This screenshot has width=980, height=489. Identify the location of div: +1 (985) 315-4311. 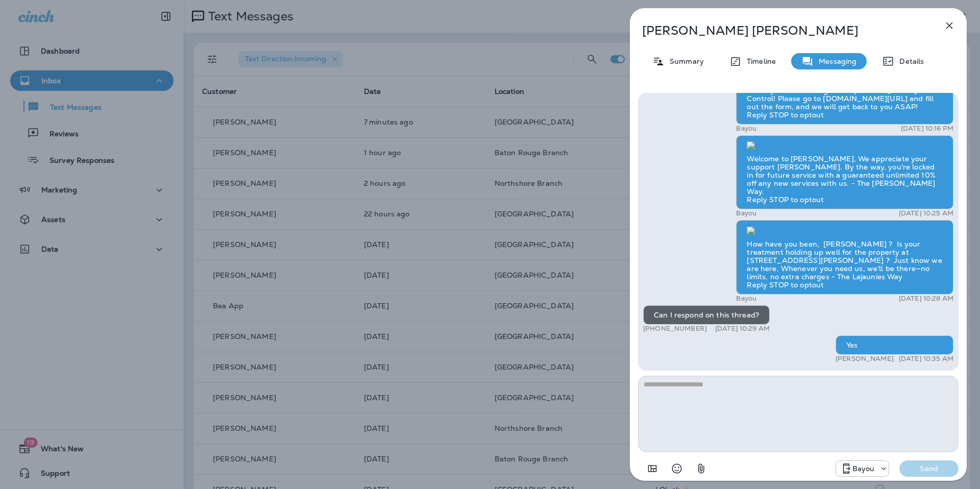
(862, 468).